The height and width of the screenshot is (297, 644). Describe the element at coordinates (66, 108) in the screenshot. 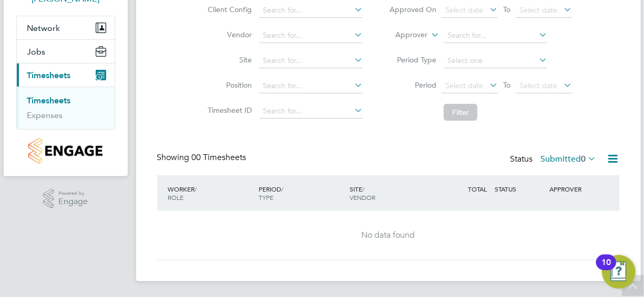

I see `div: Timesheets` at that location.